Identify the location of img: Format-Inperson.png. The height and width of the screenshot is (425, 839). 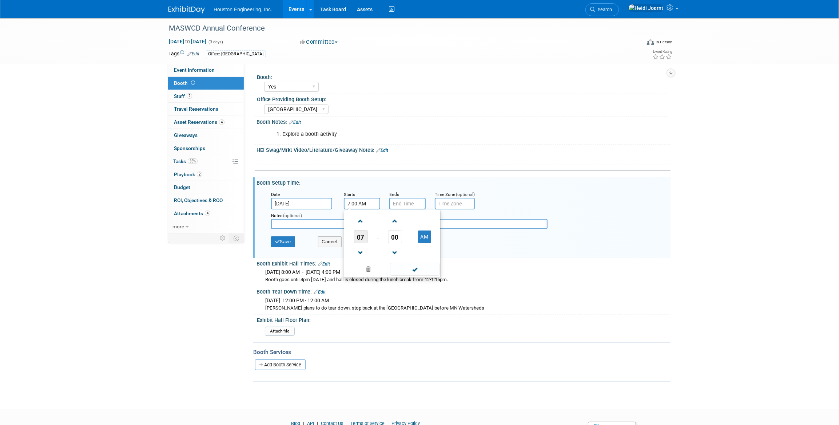
(650, 42).